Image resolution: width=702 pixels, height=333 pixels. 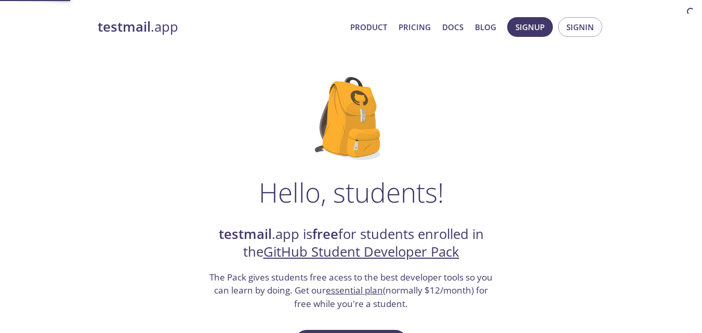 What do you see at coordinates (325, 234) in the screenshot?
I see `strong: free` at bounding box center [325, 234].